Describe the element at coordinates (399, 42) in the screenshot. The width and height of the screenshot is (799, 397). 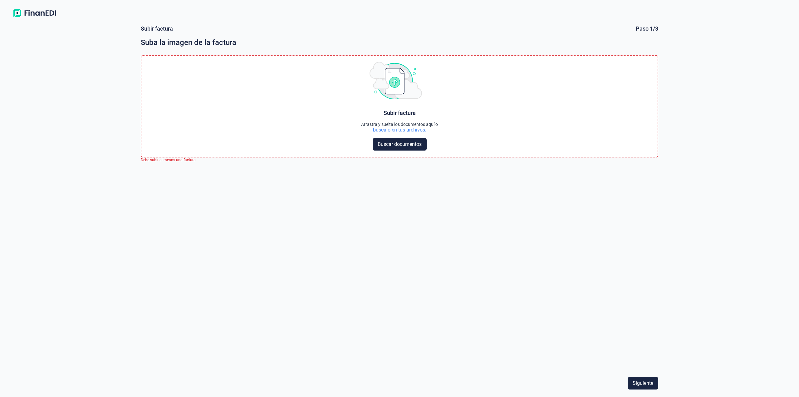
I see `div: Suba la imagen de la factura` at that location.